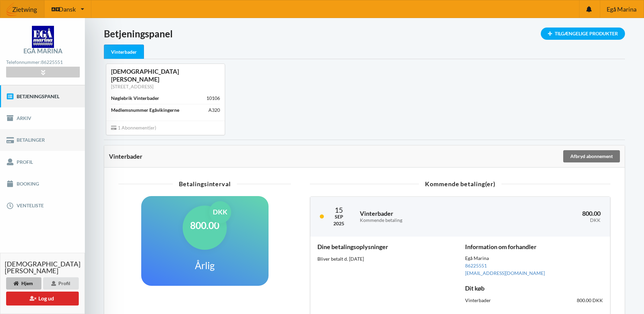 The image size is (644, 314). I want to click on h3: Dine betalingsoplysninger, so click(387, 247).